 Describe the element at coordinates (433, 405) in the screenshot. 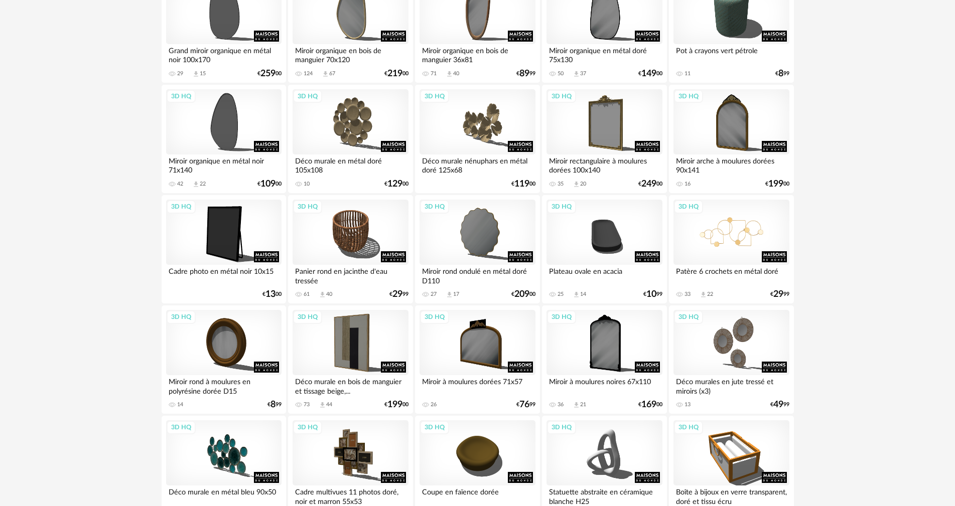

I see `div: 26` at that location.